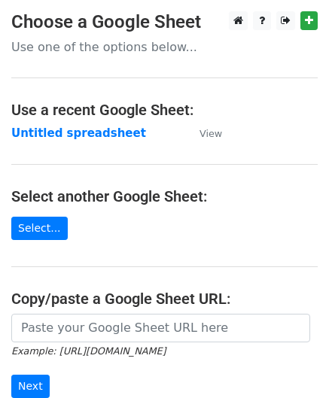  What do you see at coordinates (203, 133) in the screenshot?
I see `a: View` at bounding box center [203, 133].